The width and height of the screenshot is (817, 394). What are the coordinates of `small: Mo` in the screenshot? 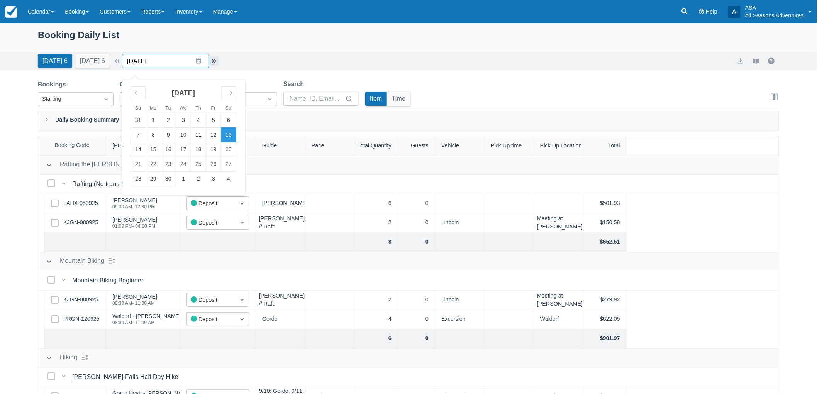 It's located at (153, 108).